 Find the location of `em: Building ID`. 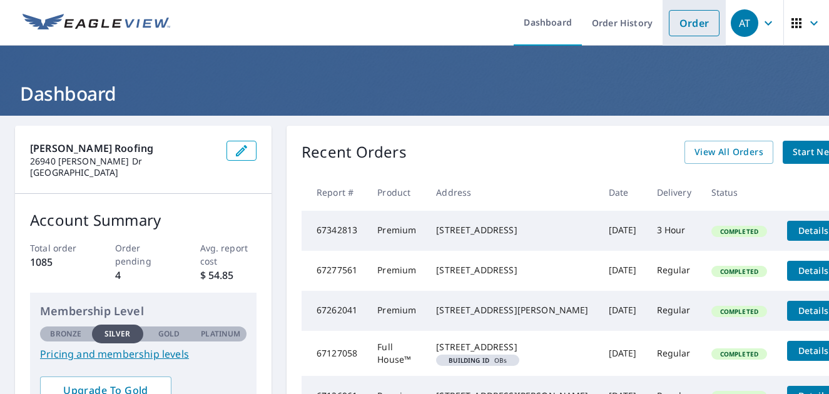

em: Building ID is located at coordinates (469, 361).